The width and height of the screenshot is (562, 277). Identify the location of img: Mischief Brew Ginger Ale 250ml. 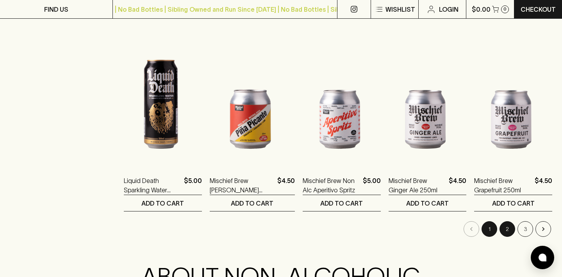
(428, 96).